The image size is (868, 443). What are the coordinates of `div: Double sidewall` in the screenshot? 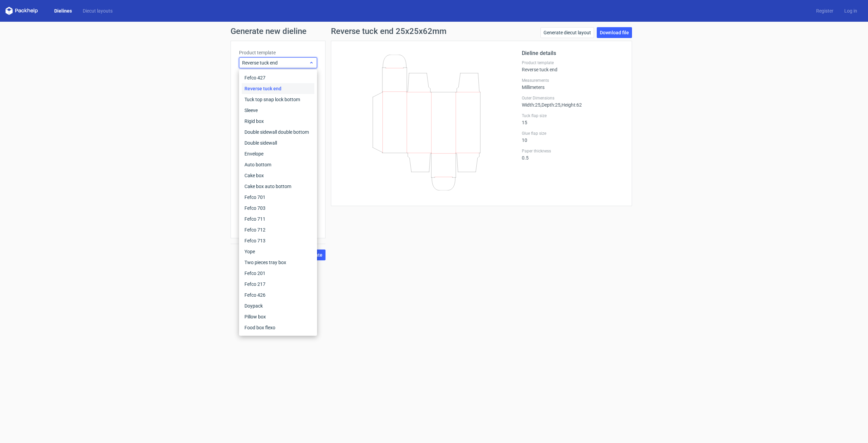 It's located at (278, 142).